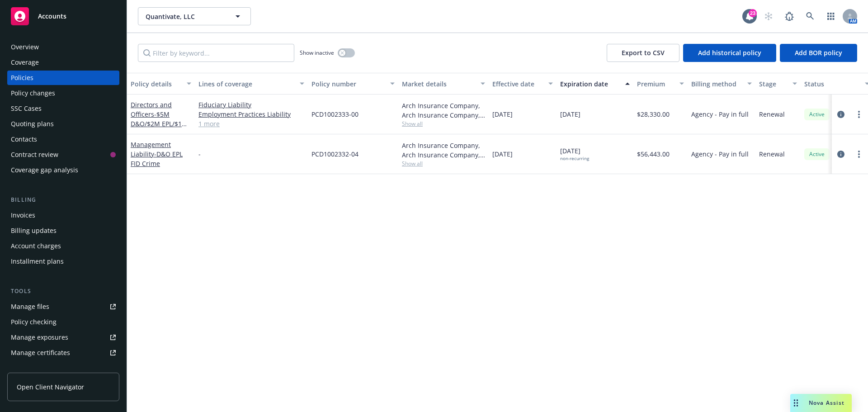  Describe the element at coordinates (63, 78) in the screenshot. I see `a: Policies` at that location.